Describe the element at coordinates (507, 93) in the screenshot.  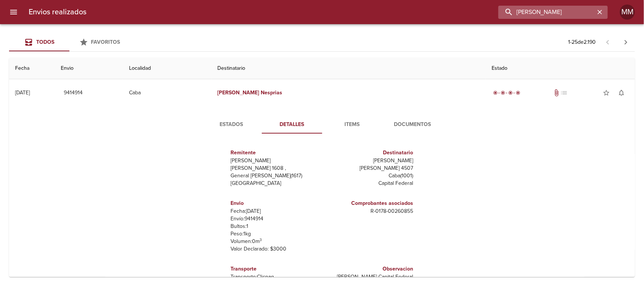
I see `div: Entregado` at that location.